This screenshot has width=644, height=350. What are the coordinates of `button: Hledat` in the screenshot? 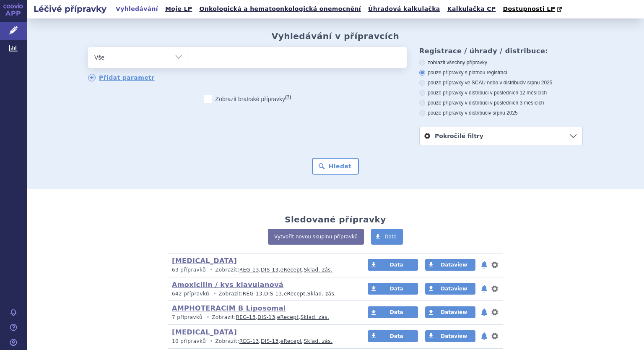 It's located at (336, 166).